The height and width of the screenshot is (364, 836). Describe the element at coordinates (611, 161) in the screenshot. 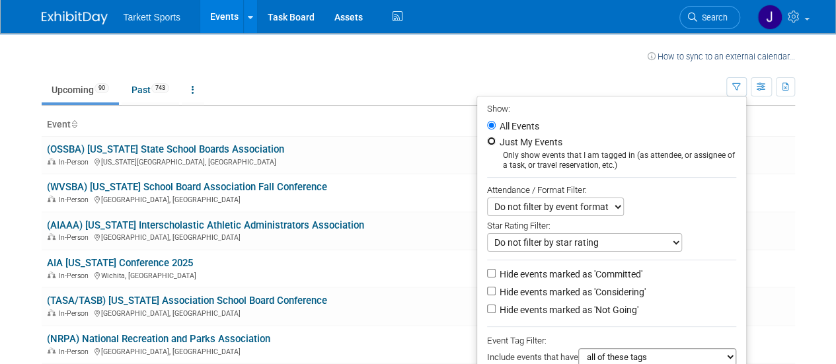

I see `div: Only show events that I am tagged in (as attendee, or assignee of a task, or travel reservation, ...` at that location.